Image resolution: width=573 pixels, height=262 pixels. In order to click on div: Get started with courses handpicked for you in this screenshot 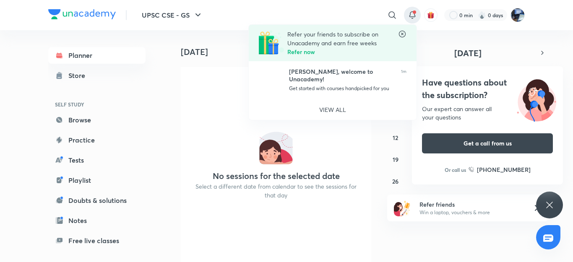, I will do `click(341, 88)`.